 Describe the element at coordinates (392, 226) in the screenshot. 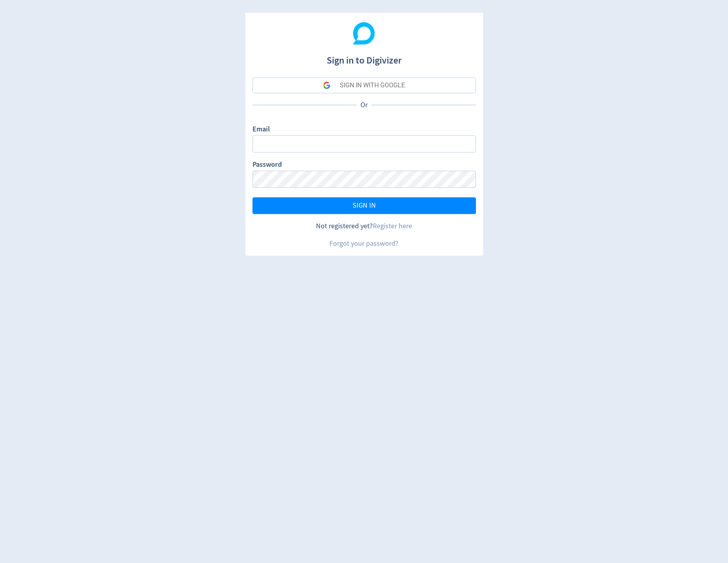

I see `a: Register here` at that location.